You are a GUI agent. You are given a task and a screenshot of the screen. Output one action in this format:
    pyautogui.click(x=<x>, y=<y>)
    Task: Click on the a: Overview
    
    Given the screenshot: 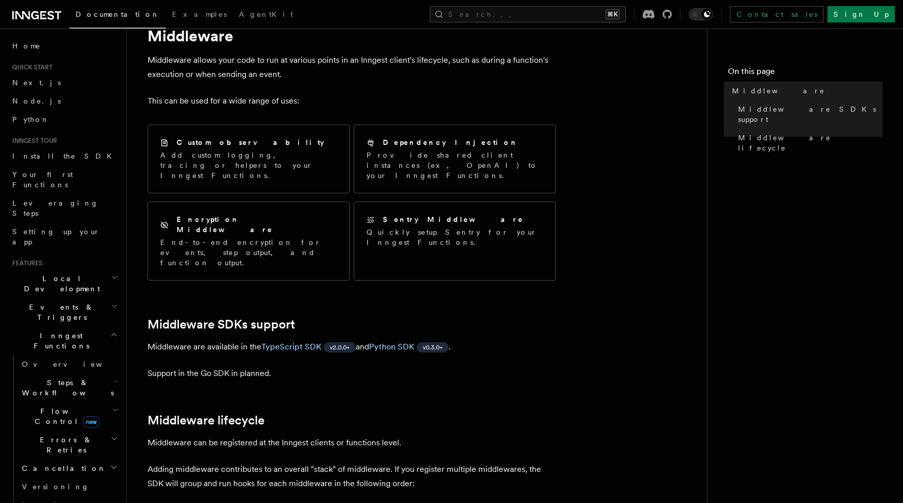 What is the action you would take?
    pyautogui.click(x=69, y=364)
    